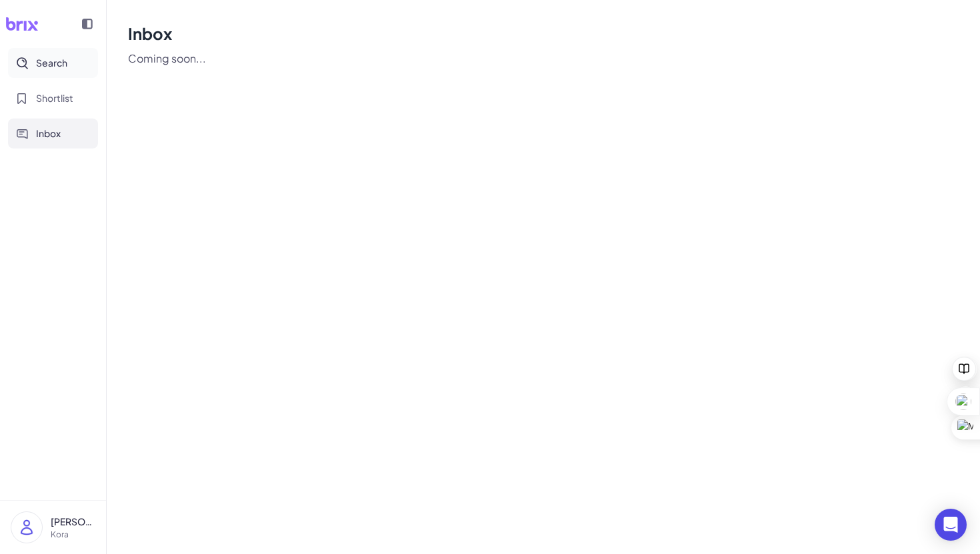 This screenshot has height=554, width=980. Describe the element at coordinates (544, 59) in the screenshot. I see `p: Coming soon...` at that location.